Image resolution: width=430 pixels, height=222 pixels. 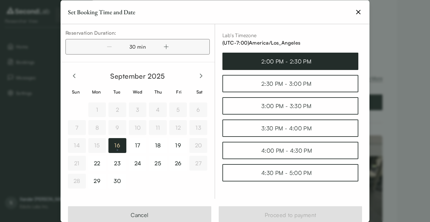 What do you see at coordinates (198, 145) in the screenshot?
I see `button: 20` at bounding box center [198, 145].